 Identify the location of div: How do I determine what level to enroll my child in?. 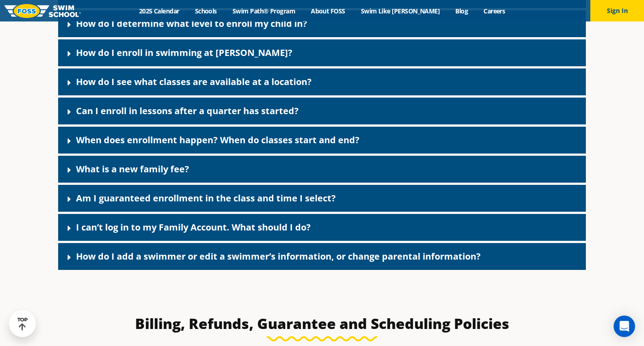
(322, 24).